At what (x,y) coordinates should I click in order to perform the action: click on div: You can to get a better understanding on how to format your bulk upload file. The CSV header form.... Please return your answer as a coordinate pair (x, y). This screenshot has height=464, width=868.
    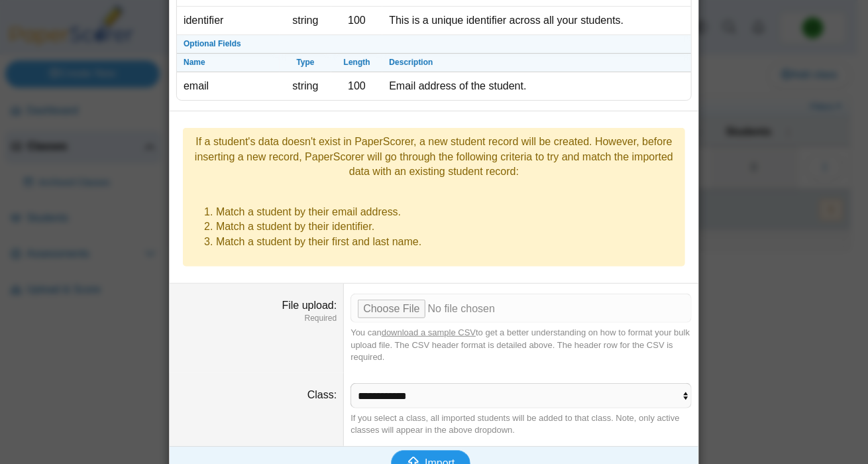
    Looking at the image, I should click on (520, 344).